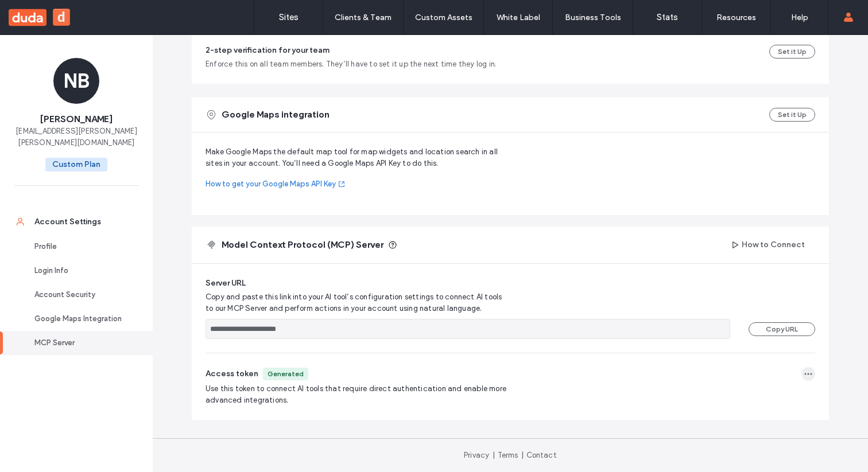 This screenshot has width=868, height=472. Describe the element at coordinates (768, 245) in the screenshot. I see `button: How to Connect` at that location.